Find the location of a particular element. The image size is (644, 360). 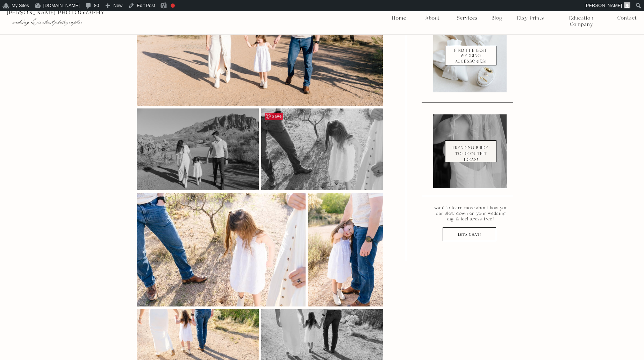

p: LET'S CHAT! is located at coordinates (469, 234).